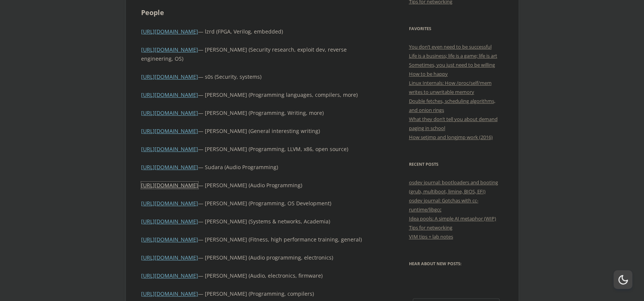 The width and height of the screenshot is (644, 301). What do you see at coordinates (451, 106) in the screenshot?
I see `a: Double fetches, scheduling algorithms, and onion rings` at bounding box center [451, 106].